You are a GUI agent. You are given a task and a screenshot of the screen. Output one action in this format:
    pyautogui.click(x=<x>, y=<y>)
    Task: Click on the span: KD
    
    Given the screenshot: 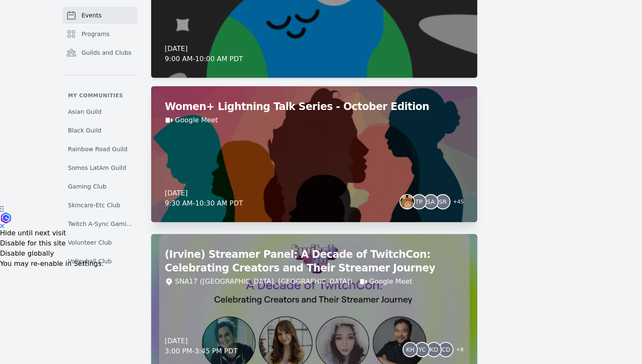 What is the action you would take?
    pyautogui.click(x=434, y=350)
    